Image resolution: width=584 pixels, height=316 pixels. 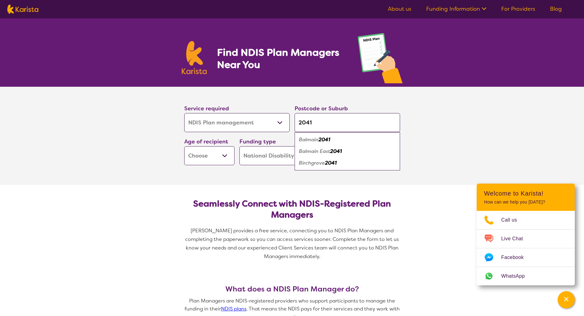 I want to click on label: Service required, so click(x=207, y=109).